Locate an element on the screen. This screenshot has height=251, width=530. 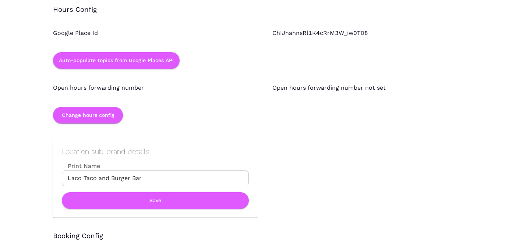
h3: Booking Config is located at coordinates (265, 237).